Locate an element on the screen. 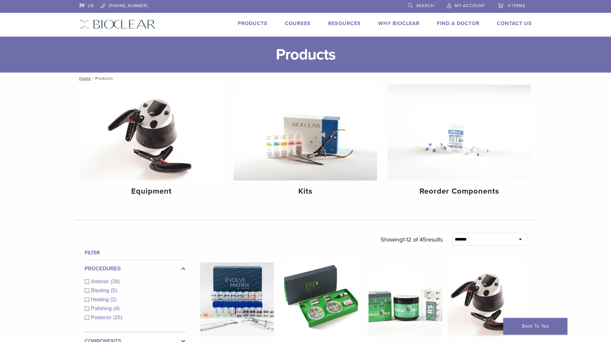  span: (28) is located at coordinates (115, 281).